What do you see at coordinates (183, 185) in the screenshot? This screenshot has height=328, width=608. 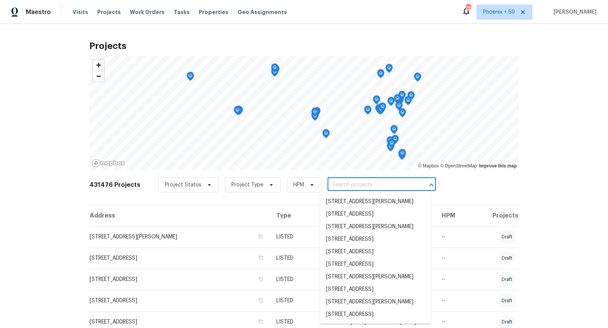 I see `span: Project Status` at bounding box center [183, 185].